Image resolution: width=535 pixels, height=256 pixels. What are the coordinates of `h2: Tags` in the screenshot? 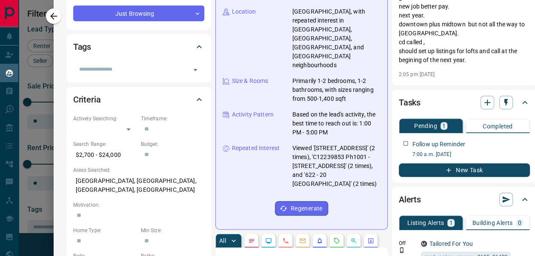 It's located at (82, 47).